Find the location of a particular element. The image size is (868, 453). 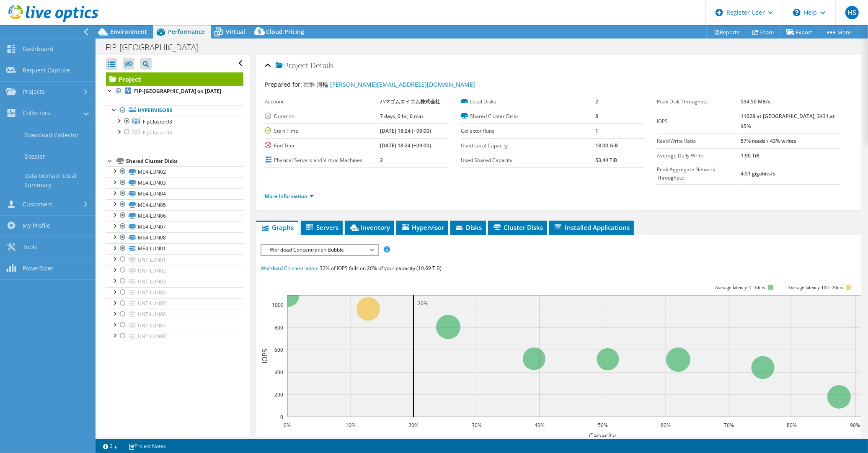

a: Reports is located at coordinates (726, 32).